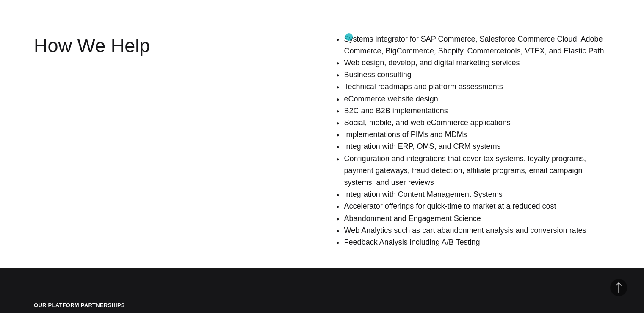  I want to click on li: Web design, develop, and digital marketing services, so click(477, 63).